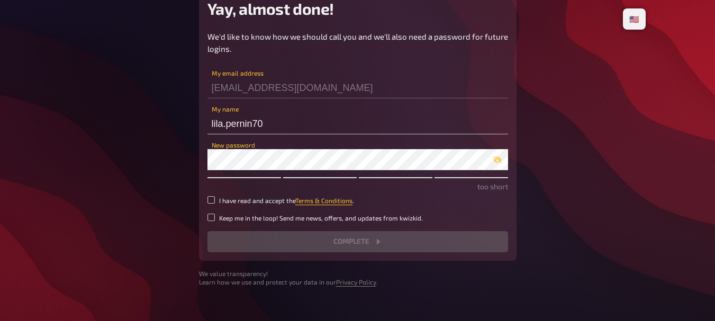 This screenshot has width=715, height=321. What do you see at coordinates (358, 242) in the screenshot?
I see `button: Complete` at bounding box center [358, 242].